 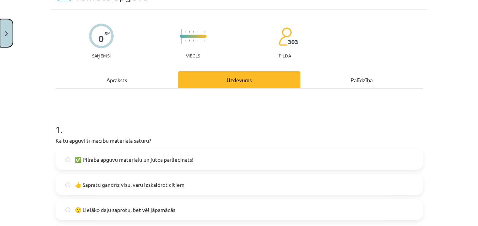 What do you see at coordinates (68, 184) in the screenshot?
I see `input: 👍 Sapratu gandrīz visu, varu izskaidrot citiem` at bounding box center [68, 184].